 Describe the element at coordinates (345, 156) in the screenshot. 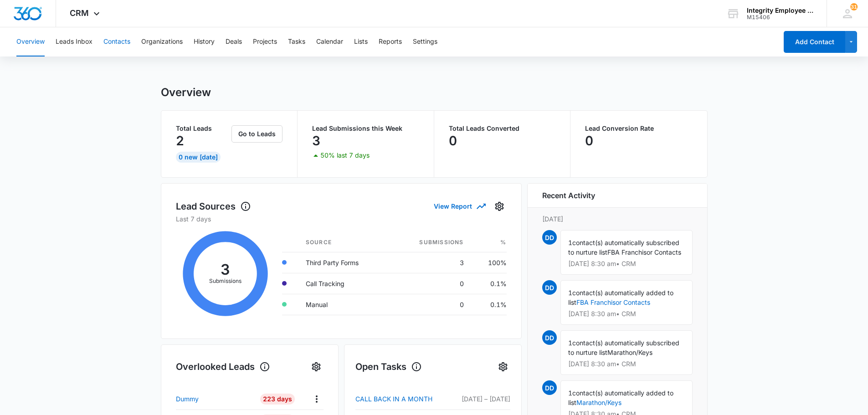

I see `p: 50% last 7 days` at that location.